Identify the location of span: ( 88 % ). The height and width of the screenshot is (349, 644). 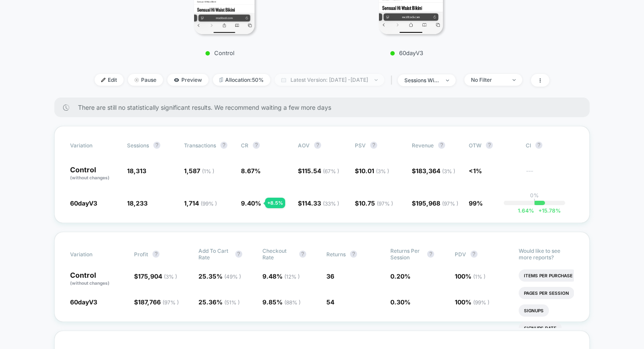
(292, 302).